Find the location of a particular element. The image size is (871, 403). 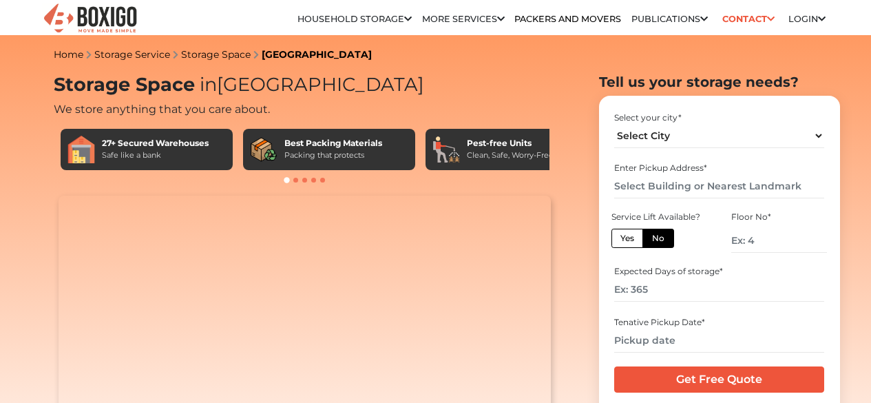

h2: Tell us your storage needs? is located at coordinates (719, 82).